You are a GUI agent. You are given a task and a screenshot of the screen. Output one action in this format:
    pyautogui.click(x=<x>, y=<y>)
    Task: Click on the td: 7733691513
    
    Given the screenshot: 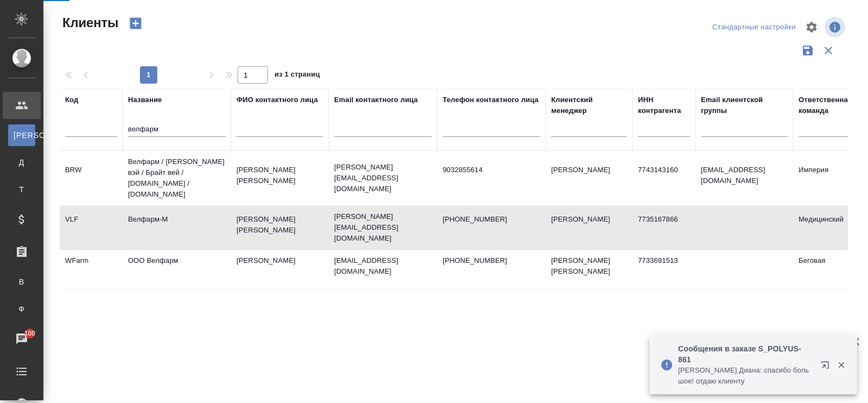 What is the action you would take?
    pyautogui.click(x=664, y=269)
    